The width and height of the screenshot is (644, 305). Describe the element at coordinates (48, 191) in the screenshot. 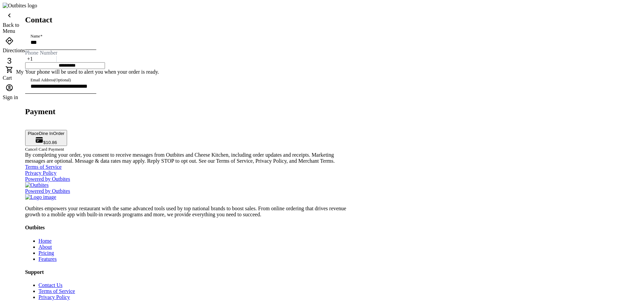

I see `span: Powered by Outbites` at that location.